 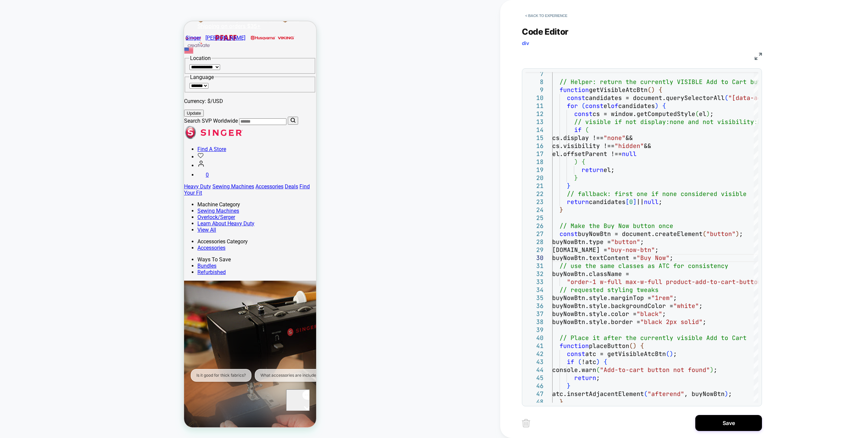 I want to click on div: 31, so click(x=535, y=266).